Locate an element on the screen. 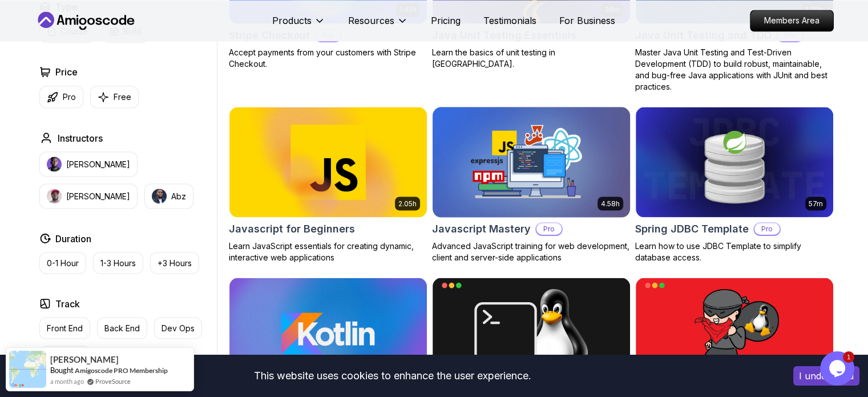 The width and height of the screenshot is (868, 397). a: Javascript for Beginners card2.05hJavascript for BeginnersLearn JavaScript essentials for creatin... is located at coordinates (328, 185).